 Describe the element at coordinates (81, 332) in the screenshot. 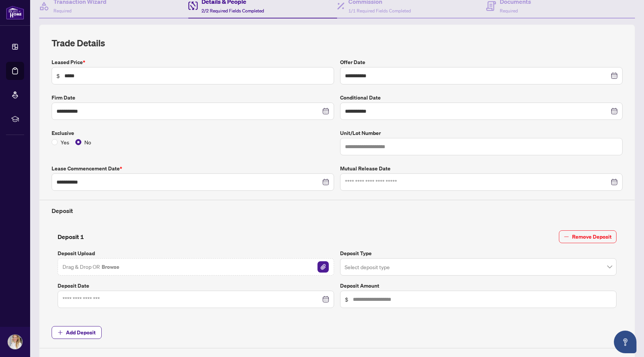

I see `span: Add Deposit` at that location.